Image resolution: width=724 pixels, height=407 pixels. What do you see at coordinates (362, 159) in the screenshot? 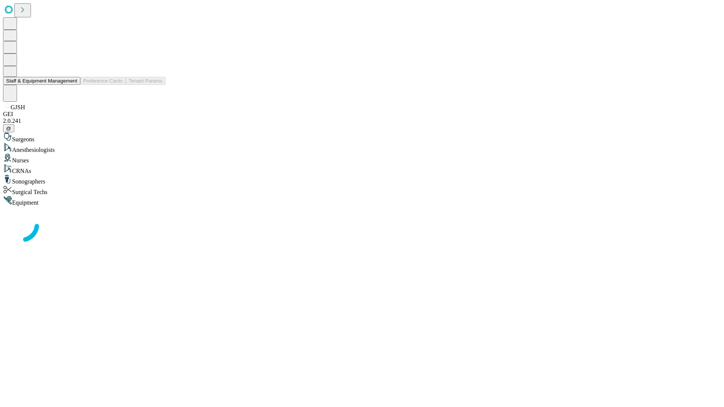
I see `div: Nurses` at bounding box center [362, 159].